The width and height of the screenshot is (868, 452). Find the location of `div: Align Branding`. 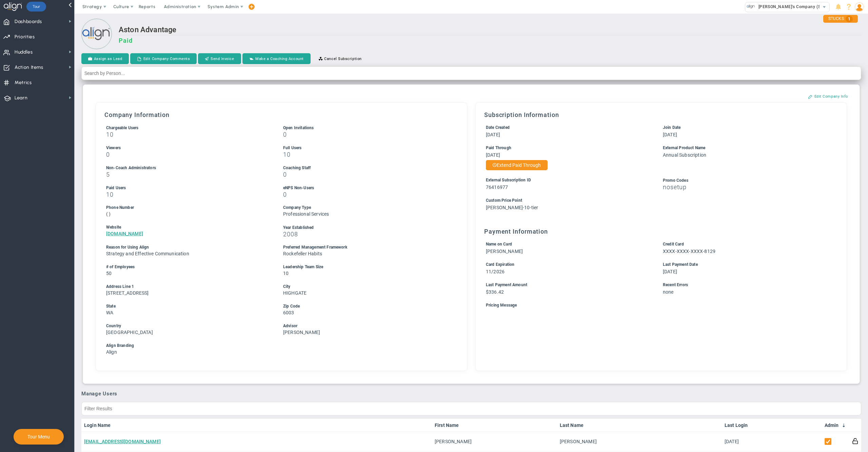

div: Align Branding is located at coordinates (277, 346).